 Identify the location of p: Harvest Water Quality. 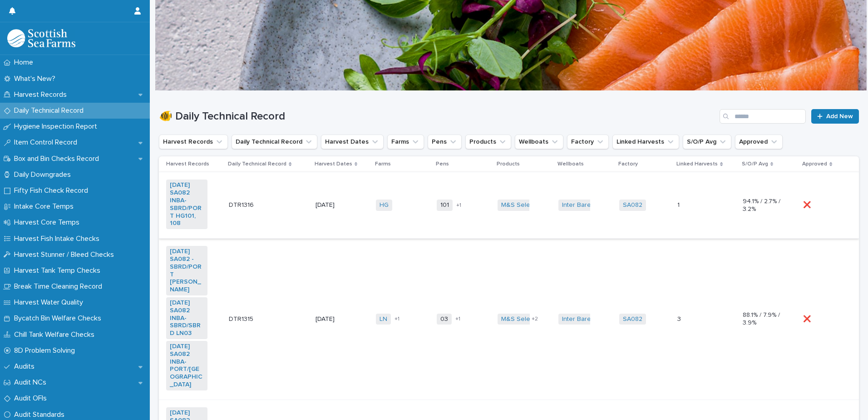
(51, 302).